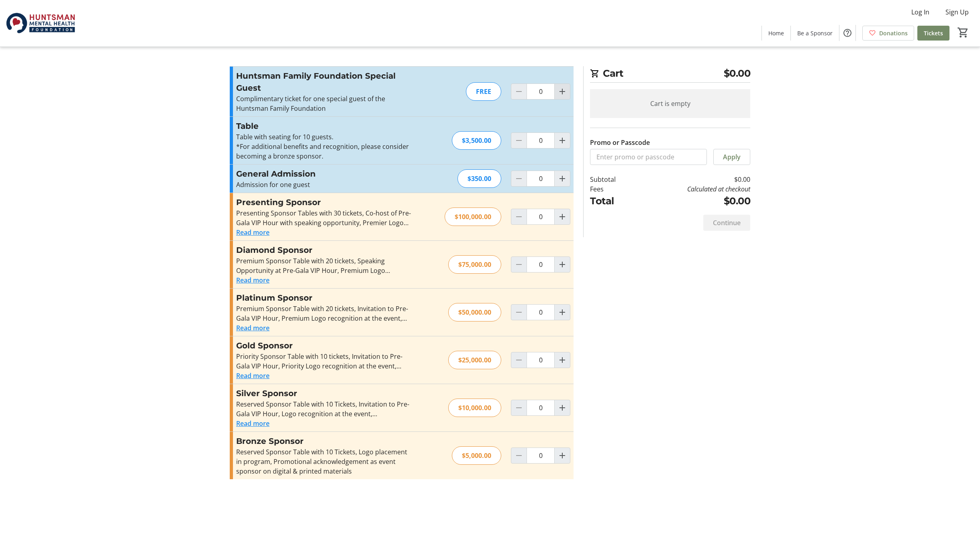 The image size is (980, 533). Describe the element at coordinates (324, 441) in the screenshot. I see `h3: Bronze Sponsor` at that location.